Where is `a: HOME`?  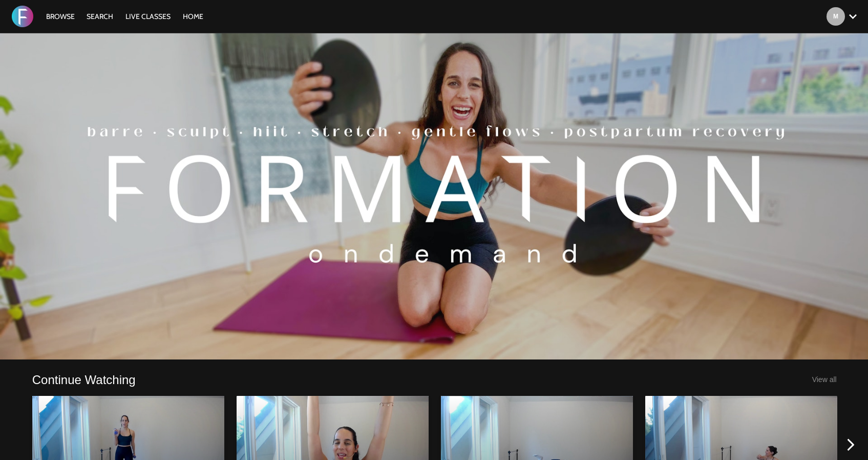 a: HOME is located at coordinates (193, 17).